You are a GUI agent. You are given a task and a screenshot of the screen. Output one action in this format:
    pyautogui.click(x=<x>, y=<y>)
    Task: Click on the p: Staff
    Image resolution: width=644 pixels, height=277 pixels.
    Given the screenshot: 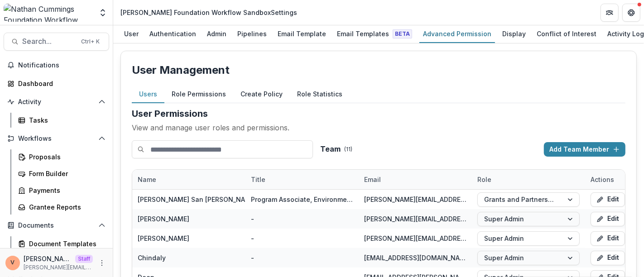 What is the action you would take?
    pyautogui.click(x=84, y=259)
    